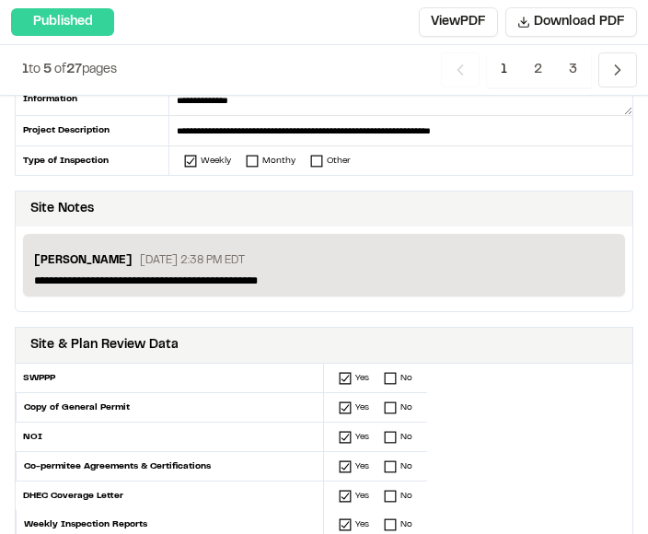 The height and width of the screenshot is (534, 648). I want to click on div: Monthy, so click(279, 160).